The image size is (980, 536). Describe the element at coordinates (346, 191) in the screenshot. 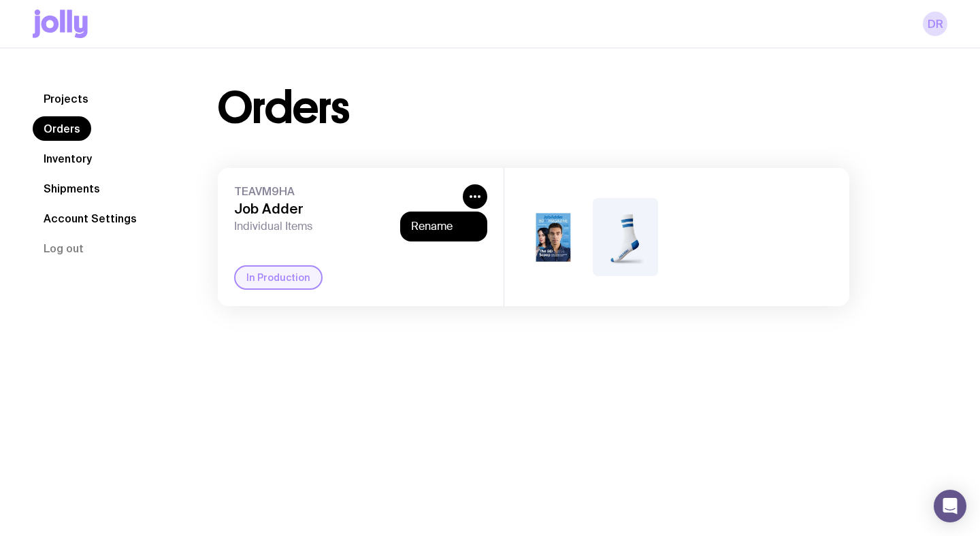

I see `span: TEAVM9HA` at that location.